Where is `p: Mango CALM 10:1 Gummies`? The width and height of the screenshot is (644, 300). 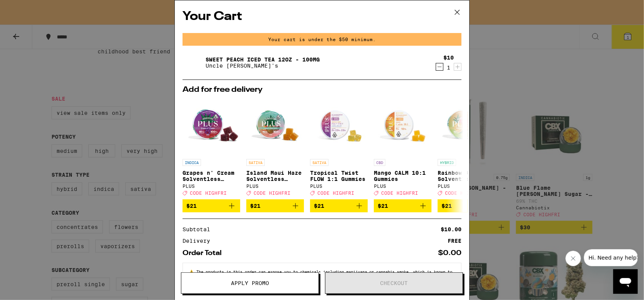
p: Mango CALM 10:1 Gummies is located at coordinates (403, 176).